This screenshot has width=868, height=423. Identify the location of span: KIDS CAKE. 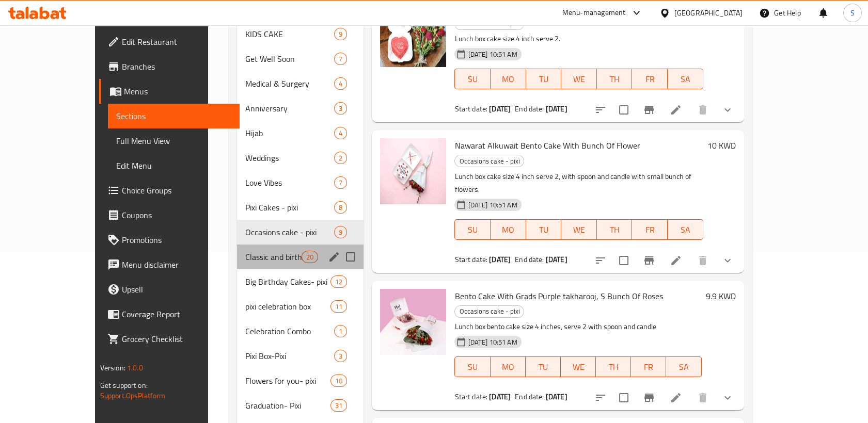
(290, 34).